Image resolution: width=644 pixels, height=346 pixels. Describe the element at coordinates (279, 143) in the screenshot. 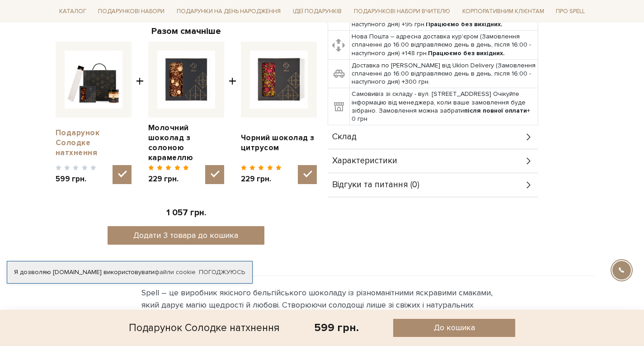

I see `a: Чорний шоколад з цитрусом` at that location.